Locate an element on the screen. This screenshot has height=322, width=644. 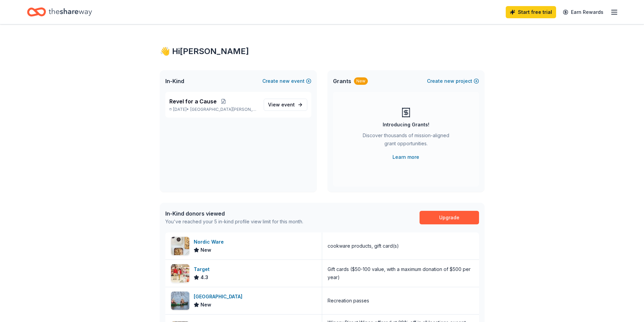
a: Home is located at coordinates (60, 12).